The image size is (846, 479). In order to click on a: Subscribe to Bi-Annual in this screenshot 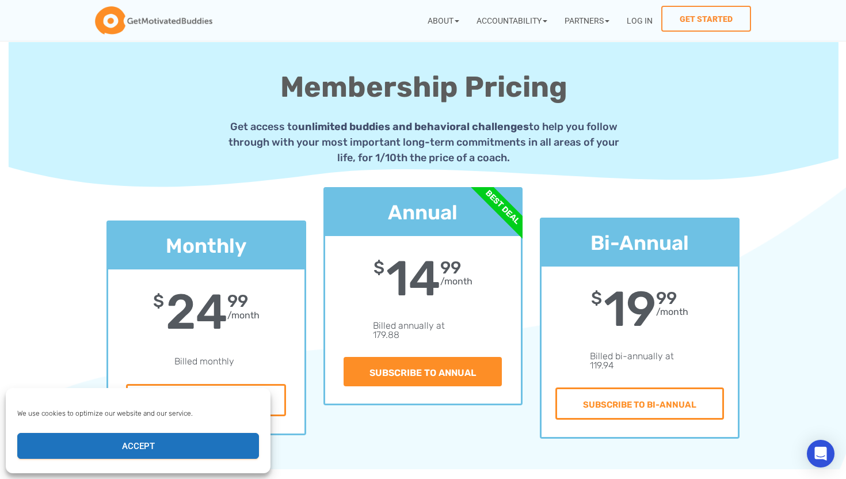, I will do `click(639, 403)`.